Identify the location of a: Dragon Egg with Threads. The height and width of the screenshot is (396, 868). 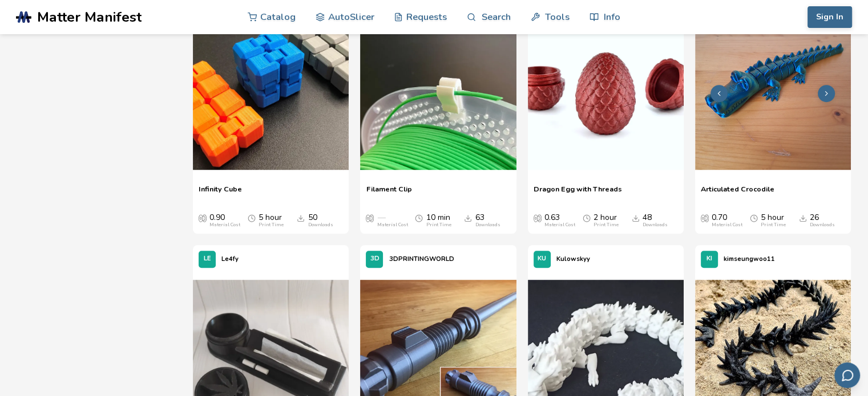
(577, 193).